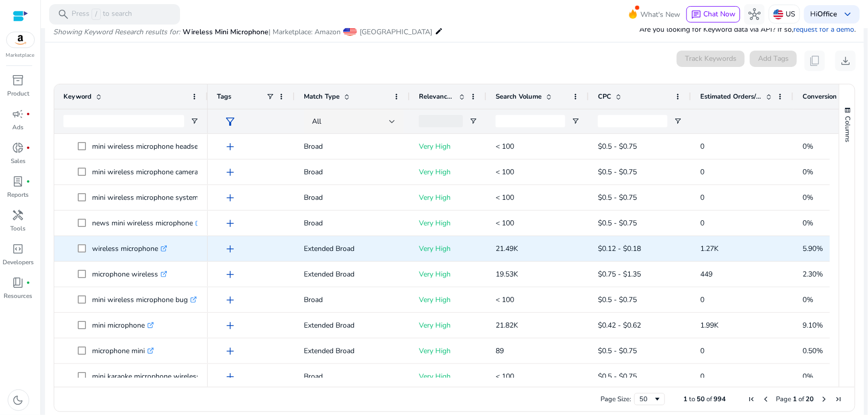  What do you see at coordinates (839, 399) in the screenshot?
I see `div: Last Page` at bounding box center [839, 399].